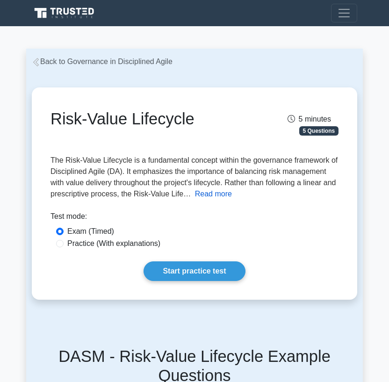  I want to click on label: Exam (Timed), so click(91, 232).